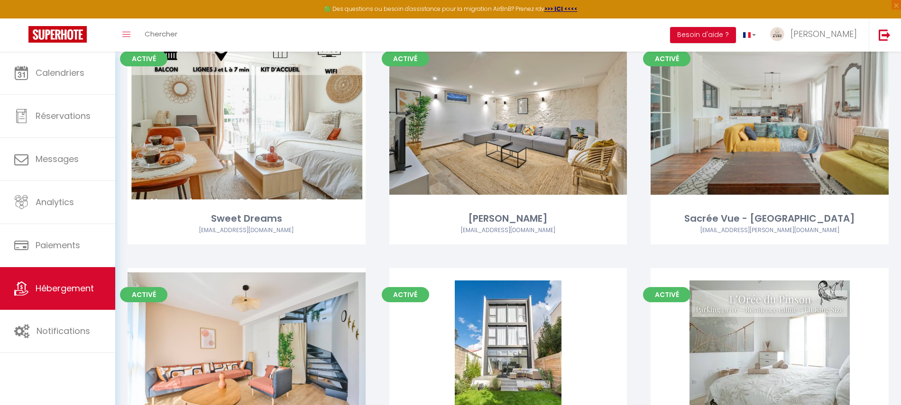 Image resolution: width=901 pixels, height=405 pixels. I want to click on img: Super Booking, so click(57, 34).